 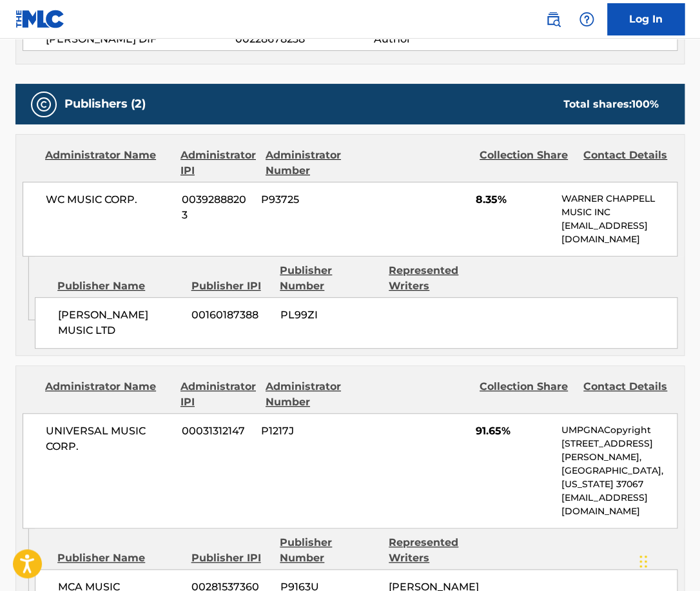 What do you see at coordinates (304, 40) in the screenshot?
I see `span: 00228678238` at bounding box center [304, 40].